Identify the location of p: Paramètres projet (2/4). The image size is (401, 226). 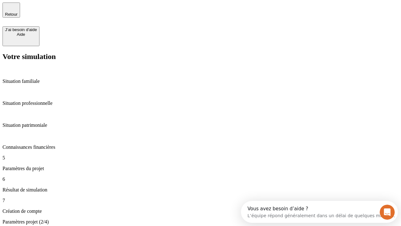
(201, 222).